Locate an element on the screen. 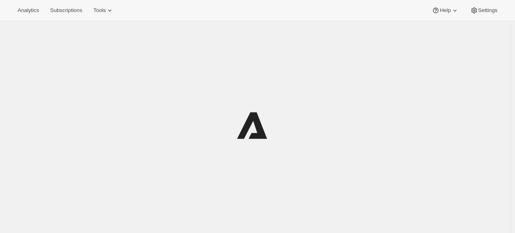  button: Help is located at coordinates (445, 10).